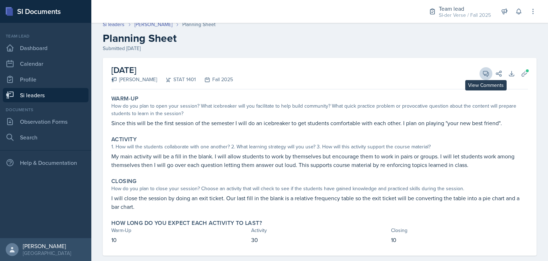 The image size is (548, 261). Describe the element at coordinates (320, 123) in the screenshot. I see `p: Since this will be the first session of the semester I will do an icebreaker to get students comf...` at that location.